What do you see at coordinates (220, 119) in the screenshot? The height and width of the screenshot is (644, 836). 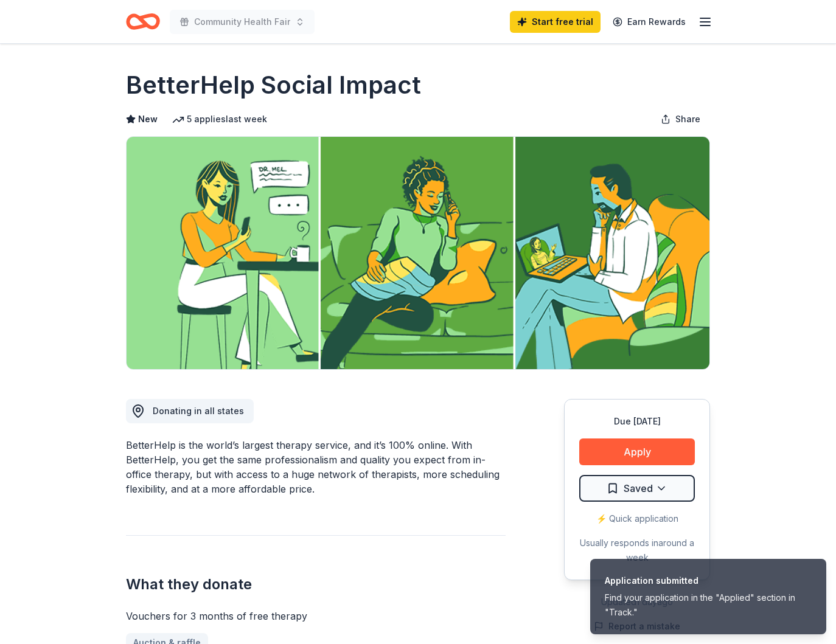 I see `div: 5 applies last week` at bounding box center [220, 119].